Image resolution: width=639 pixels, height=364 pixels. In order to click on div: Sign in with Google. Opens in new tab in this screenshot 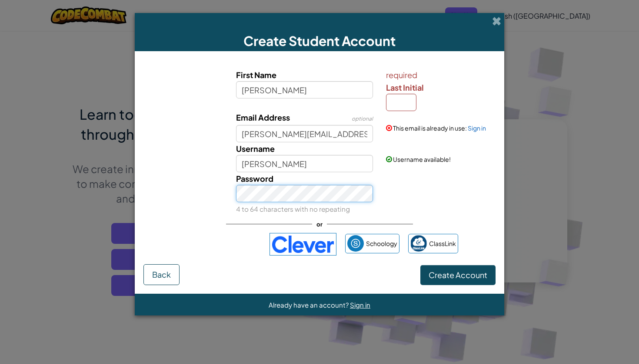, I will do `click(221, 244)`.